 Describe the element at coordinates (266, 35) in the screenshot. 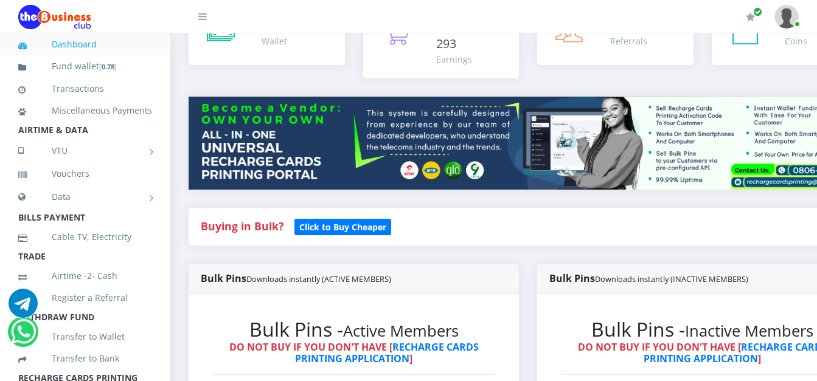

I see `a: ₦1 Wallet` at that location.